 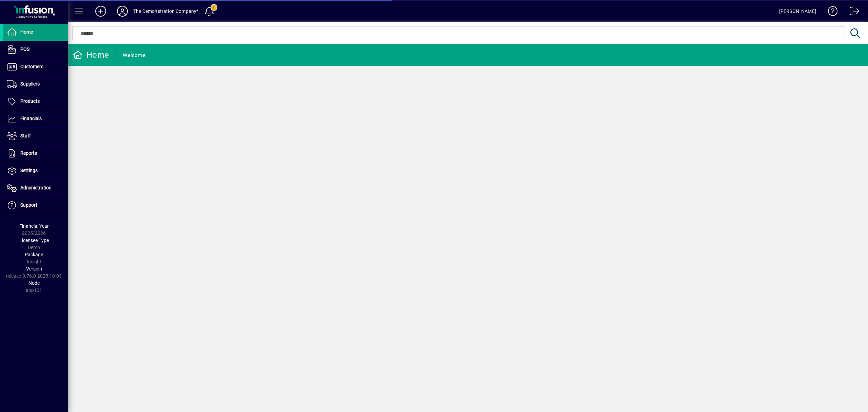 What do you see at coordinates (36, 67) in the screenshot?
I see `a: Customers` at bounding box center [36, 67].